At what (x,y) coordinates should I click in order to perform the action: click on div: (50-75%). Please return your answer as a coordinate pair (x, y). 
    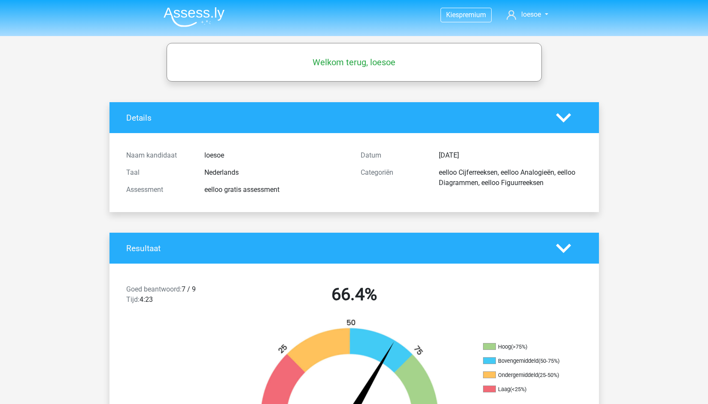
    Looking at the image, I should click on (549, 361).